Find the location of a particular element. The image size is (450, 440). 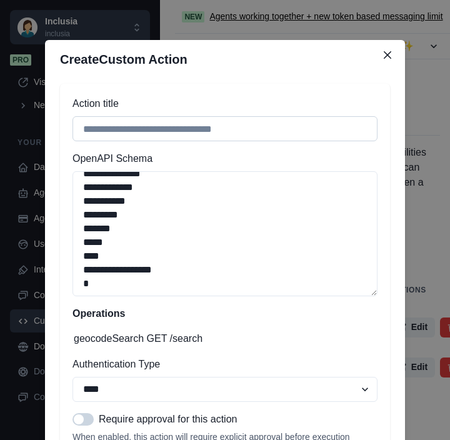

label: Authentication Type is located at coordinates (221, 365).